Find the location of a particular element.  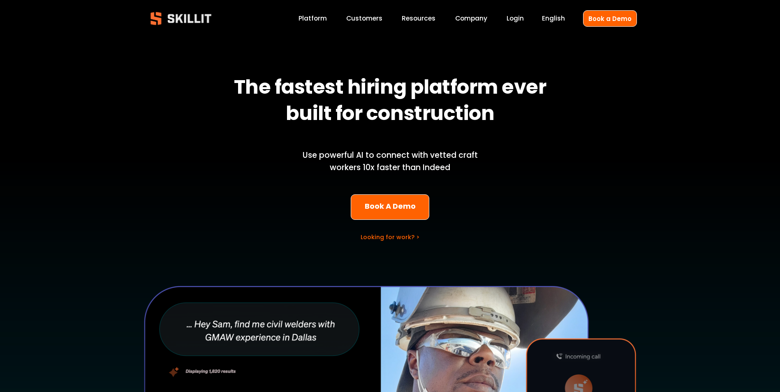

a: Book a Demo is located at coordinates (610, 18).